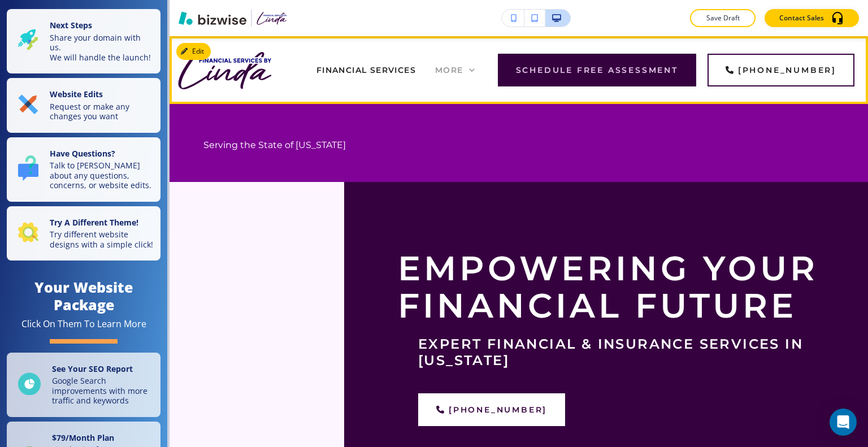 The height and width of the screenshot is (447, 868). What do you see at coordinates (272, 18) in the screenshot?
I see `img: Your Logo` at bounding box center [272, 18].